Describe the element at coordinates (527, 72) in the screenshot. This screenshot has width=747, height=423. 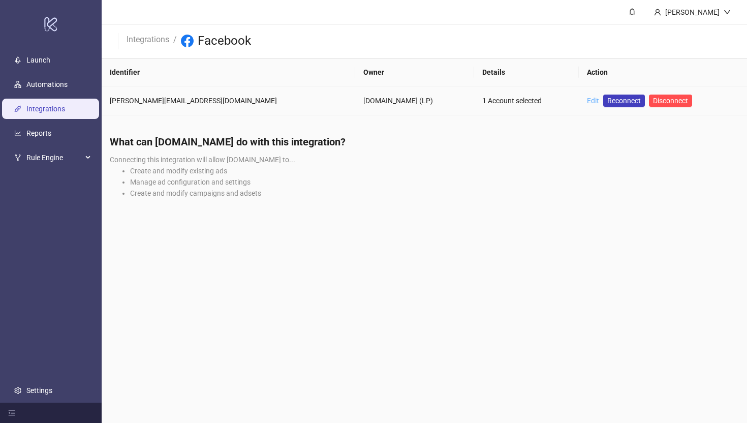
I see `th: Details` at that location.